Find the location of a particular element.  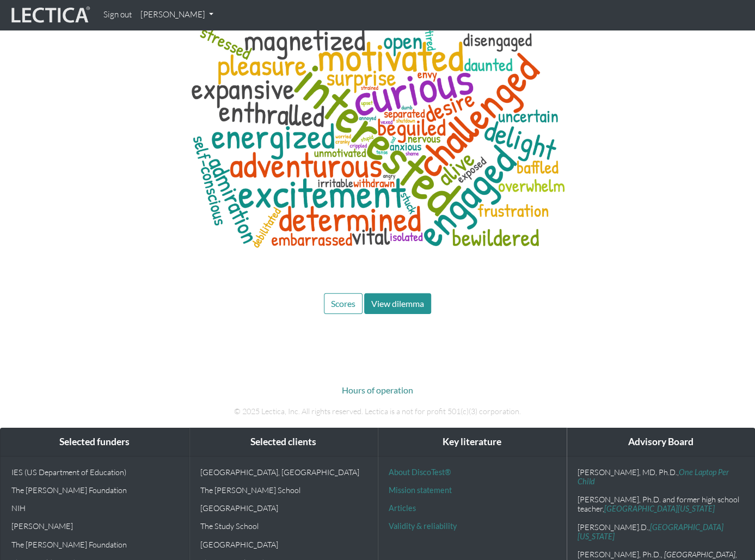

span: View dilemma is located at coordinates (397, 303).